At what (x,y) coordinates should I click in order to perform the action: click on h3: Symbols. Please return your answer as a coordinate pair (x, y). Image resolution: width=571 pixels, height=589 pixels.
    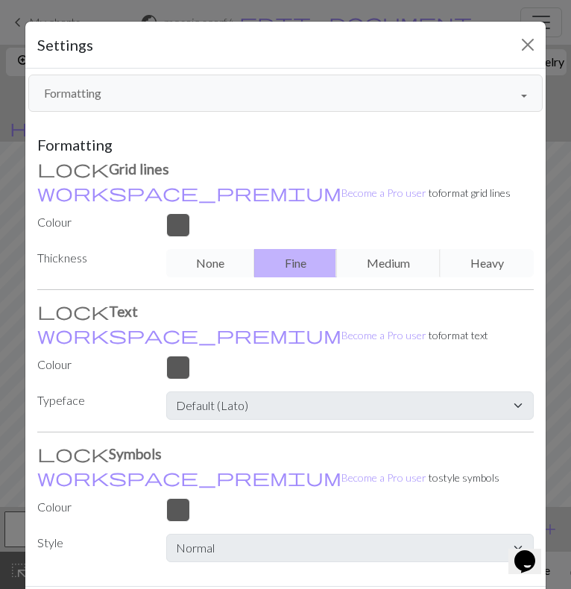
    Looking at the image, I should click on (285, 453).